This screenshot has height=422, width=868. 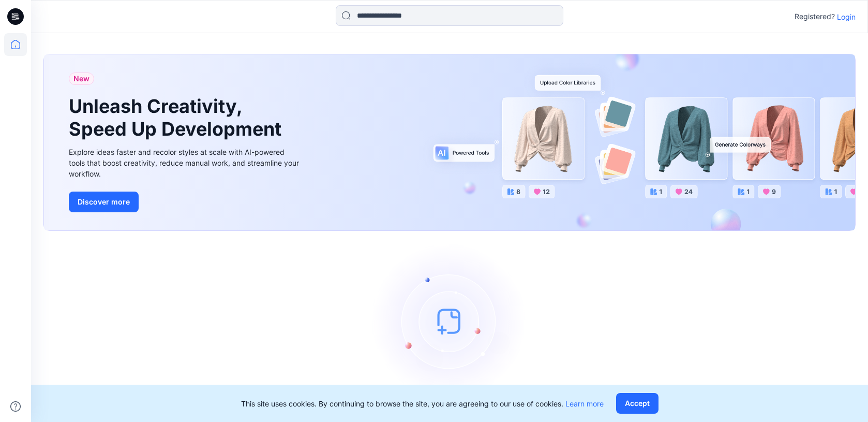 I want to click on a: Discover more, so click(x=185, y=202).